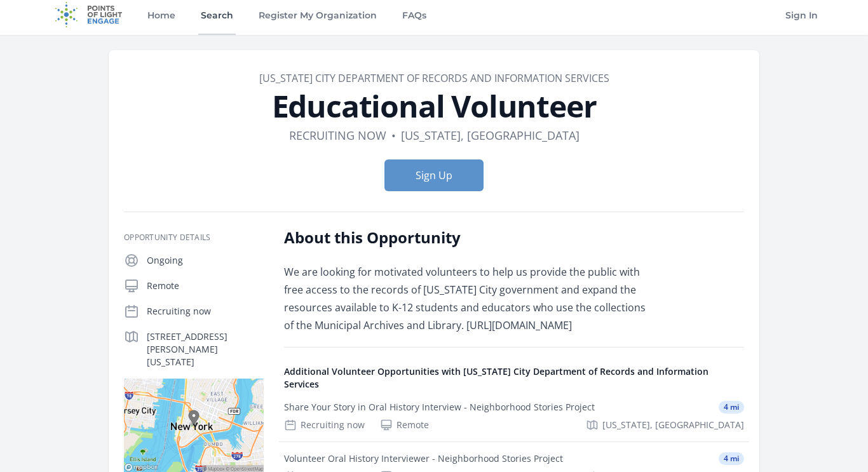  Describe the element at coordinates (470, 238) in the screenshot. I see `h2: About this Opportunity` at that location.